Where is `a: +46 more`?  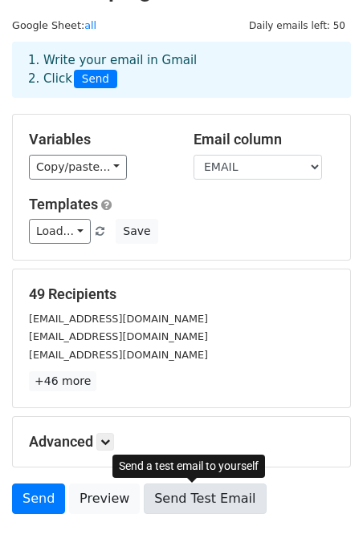 a: +46 more is located at coordinates (63, 381).